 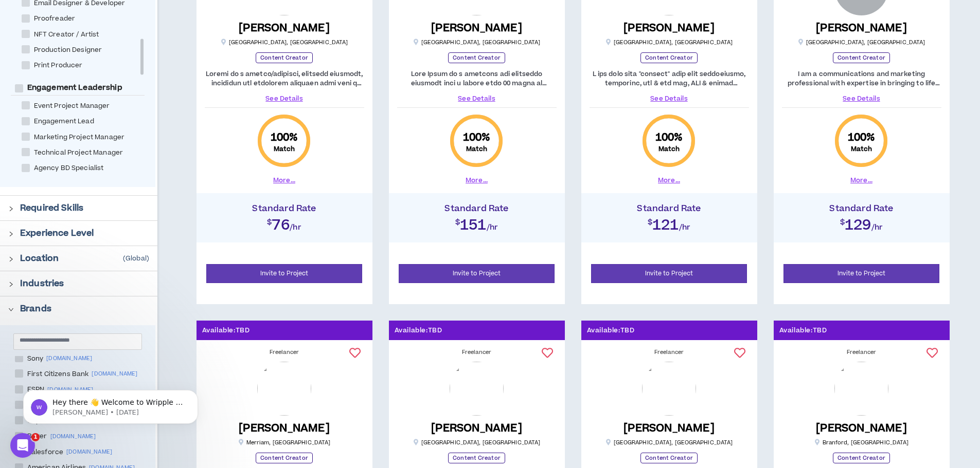 I want to click on h2: $151, so click(x=477, y=223).